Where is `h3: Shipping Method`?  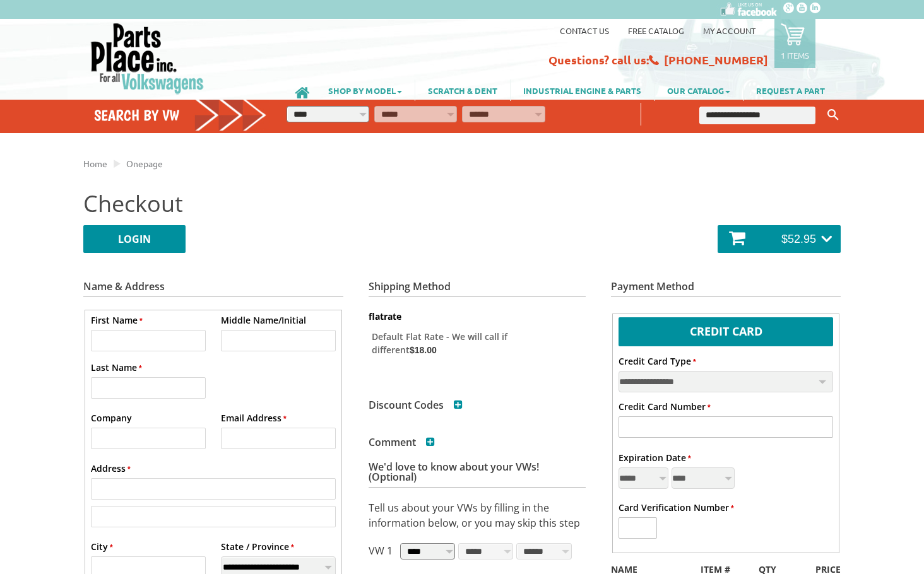 h3: Shipping Method is located at coordinates (477, 289).